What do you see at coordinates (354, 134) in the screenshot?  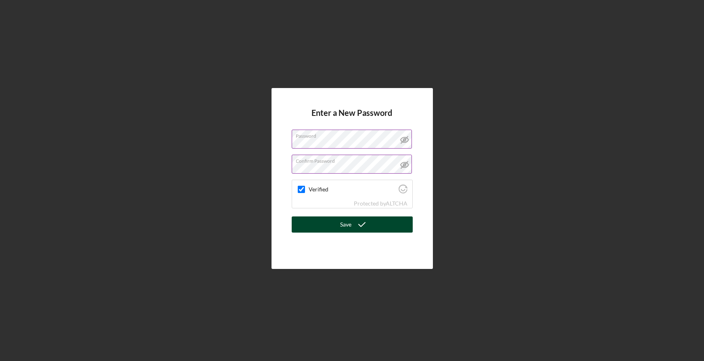 I see `label: Password` at bounding box center [354, 134].